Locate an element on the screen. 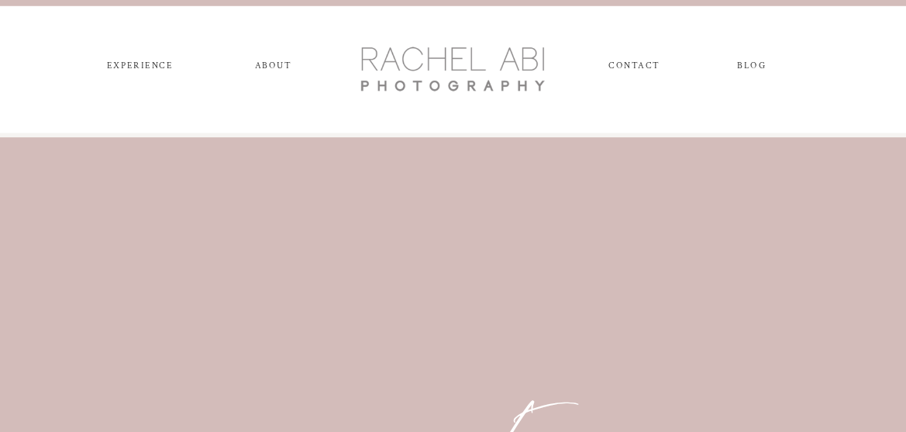  a: ABOUT is located at coordinates (273, 68).